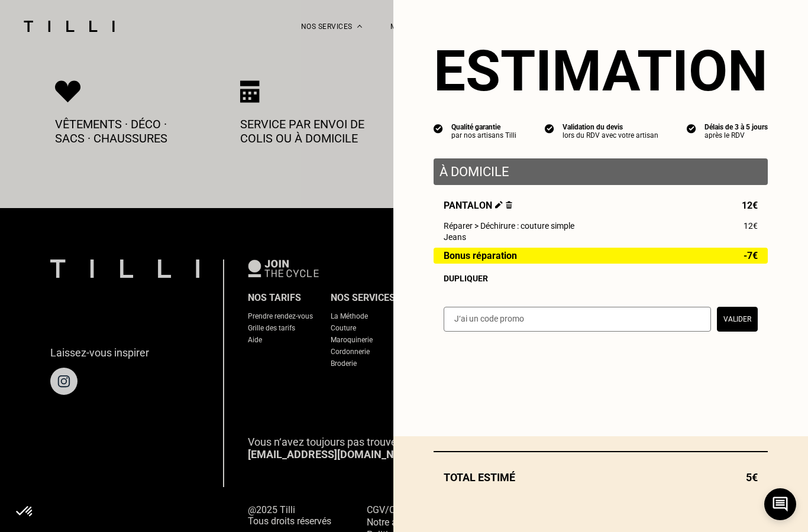 Image resolution: width=808 pixels, height=532 pixels. Describe the element at coordinates (480, 255) in the screenshot. I see `span: Bonus réparation` at that location.